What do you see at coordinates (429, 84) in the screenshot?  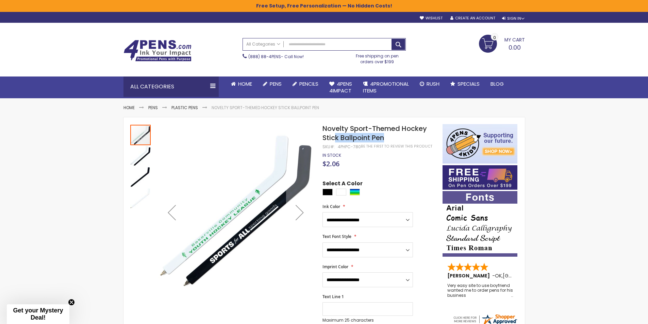 I see `a: Rush` at bounding box center [429, 84].